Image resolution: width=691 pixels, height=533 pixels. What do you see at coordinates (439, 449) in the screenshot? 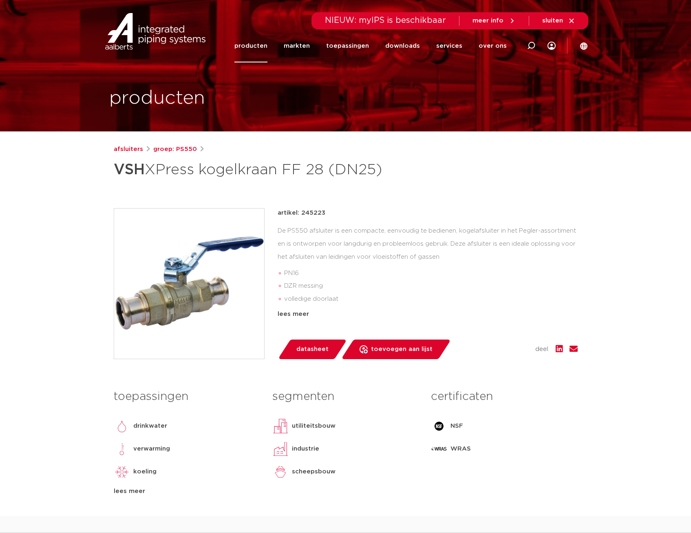
I see `img: WRAS` at bounding box center [439, 449].